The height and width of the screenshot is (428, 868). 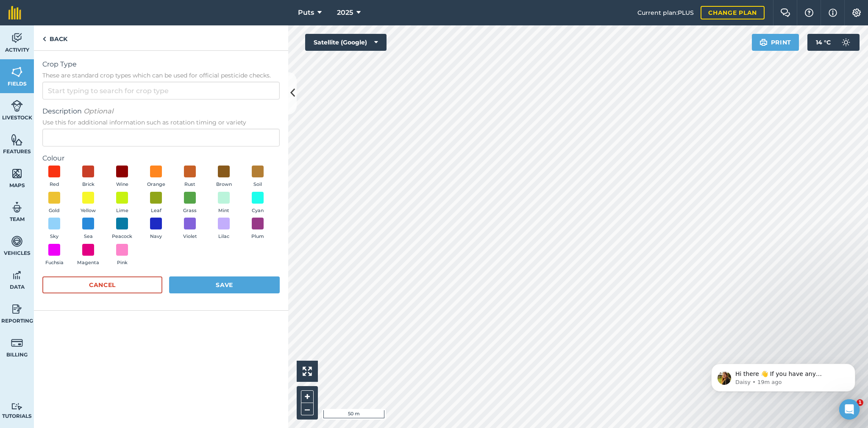 What do you see at coordinates (258, 177) in the screenshot?
I see `button: Soil` at bounding box center [258, 177].